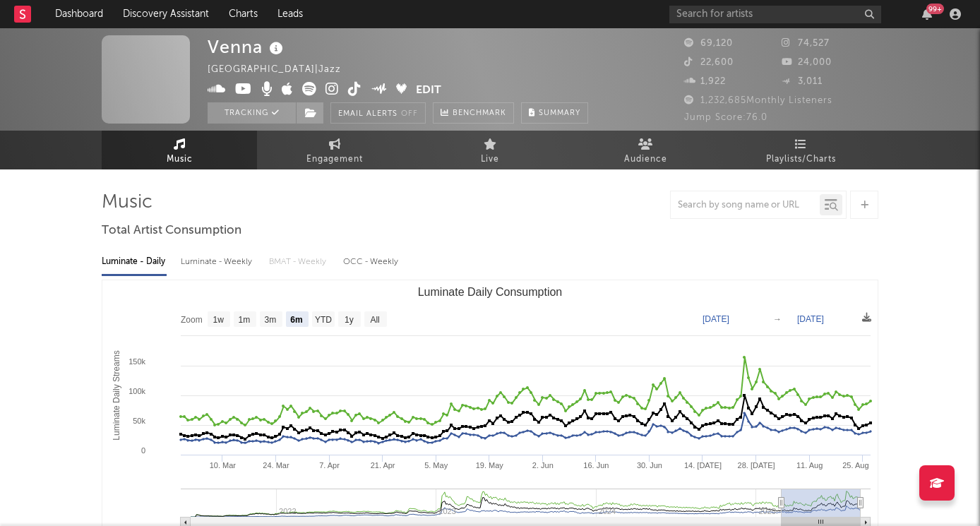 This screenshot has height=526, width=980. What do you see at coordinates (775, 14) in the screenshot?
I see `input: Search for artists` at bounding box center [775, 14].